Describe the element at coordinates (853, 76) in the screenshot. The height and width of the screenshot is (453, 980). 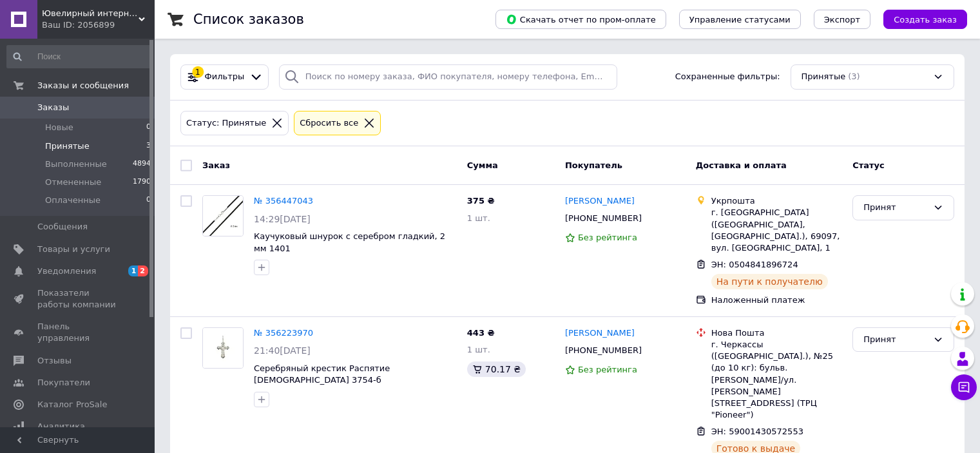
I see `span: (3)` at that location.